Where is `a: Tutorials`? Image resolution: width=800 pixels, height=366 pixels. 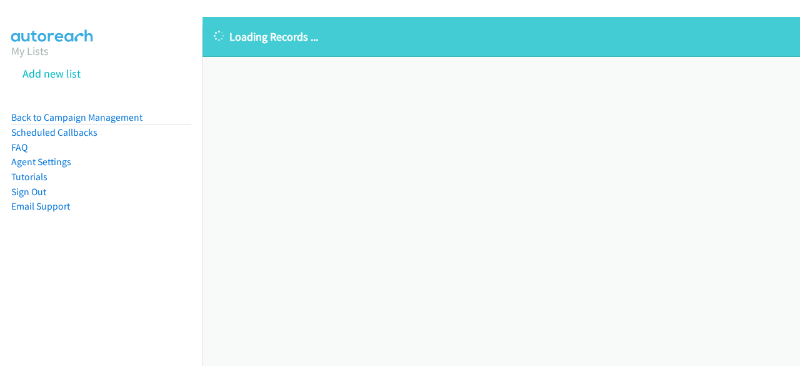
a: Tutorials is located at coordinates (29, 176).